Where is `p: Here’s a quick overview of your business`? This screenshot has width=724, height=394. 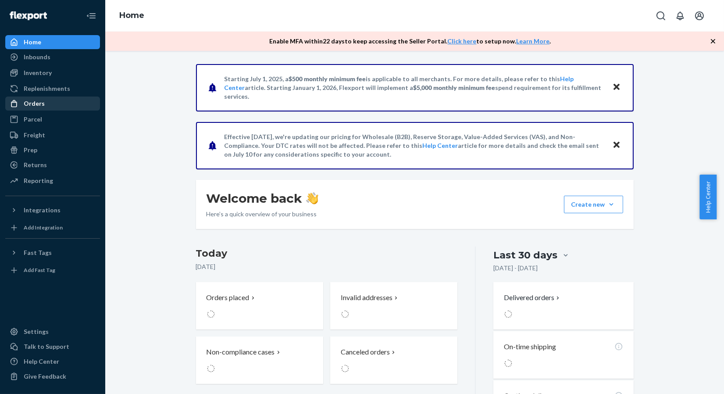
p: Here’s a quick overview of your business is located at coordinates (262, 214).